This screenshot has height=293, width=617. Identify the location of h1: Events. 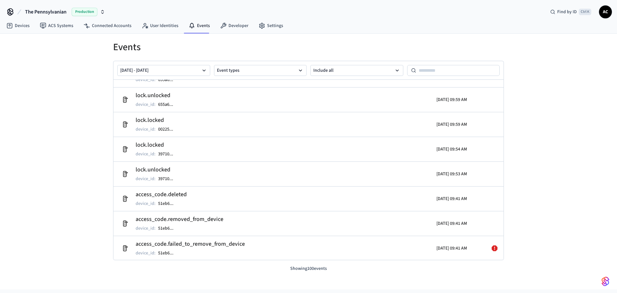
(308, 47).